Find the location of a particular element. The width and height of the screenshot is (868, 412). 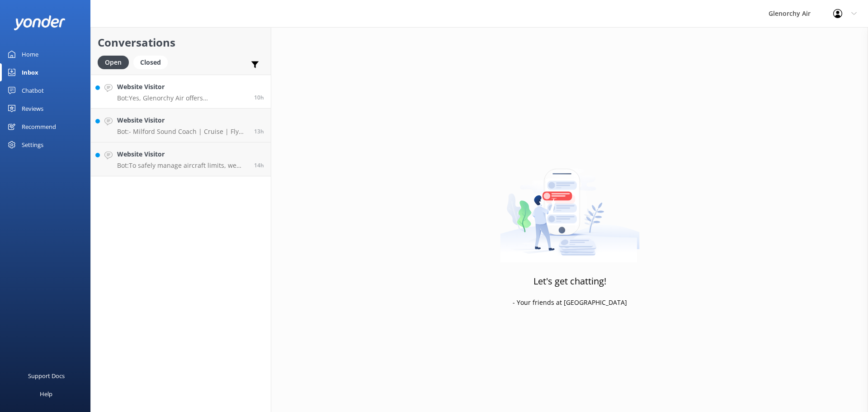

a: Open is located at coordinates (115, 62).